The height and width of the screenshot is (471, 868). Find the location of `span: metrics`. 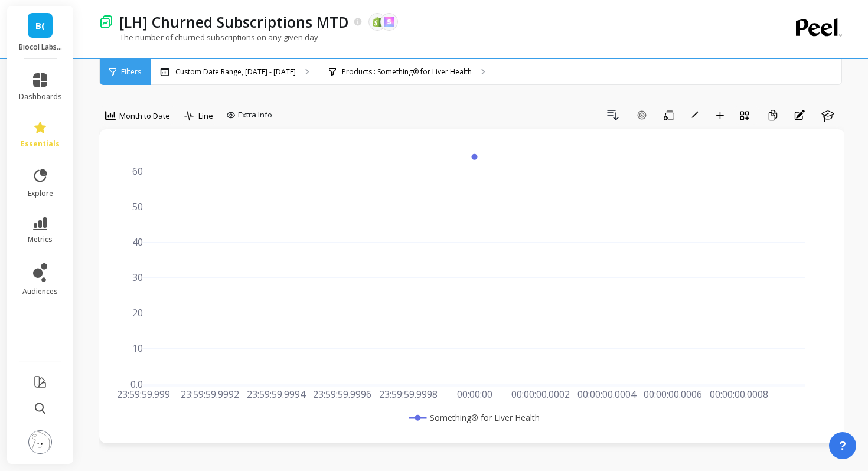

span: metrics is located at coordinates (40, 240).